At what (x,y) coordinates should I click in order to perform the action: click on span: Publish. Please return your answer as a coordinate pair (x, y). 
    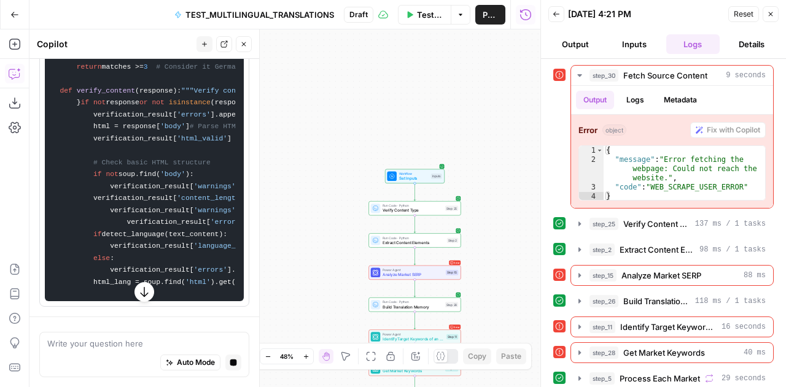
    Looking at the image, I should click on (490, 15).